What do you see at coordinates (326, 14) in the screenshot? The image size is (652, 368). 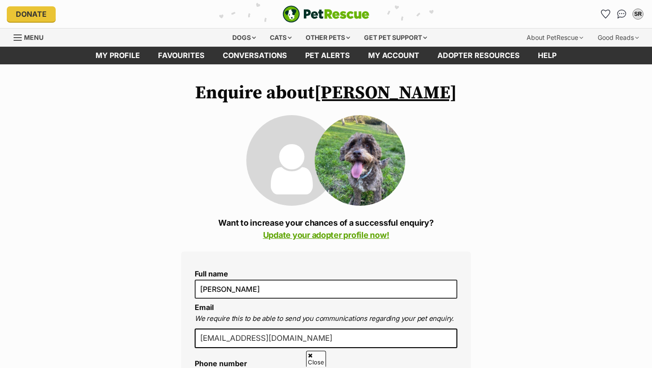 I see `img: logo-e224e6f780fb5917bec1dbf3a21bbac754714ae5b6737aabdf751b685950b380.svg` at bounding box center [326, 14].